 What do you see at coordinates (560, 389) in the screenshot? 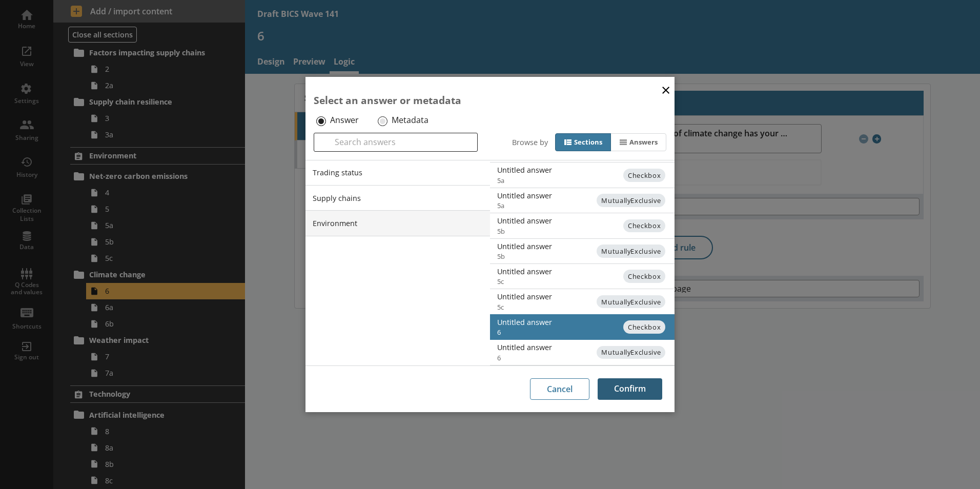
I see `button: Cancel` at bounding box center [560, 389].